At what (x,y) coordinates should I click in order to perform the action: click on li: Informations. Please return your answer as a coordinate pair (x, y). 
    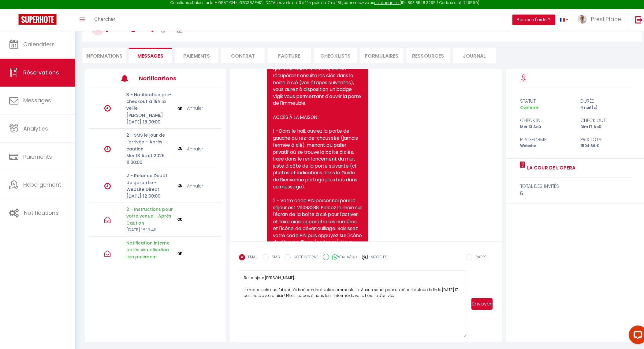
    Looking at the image, I should click on (103, 58).